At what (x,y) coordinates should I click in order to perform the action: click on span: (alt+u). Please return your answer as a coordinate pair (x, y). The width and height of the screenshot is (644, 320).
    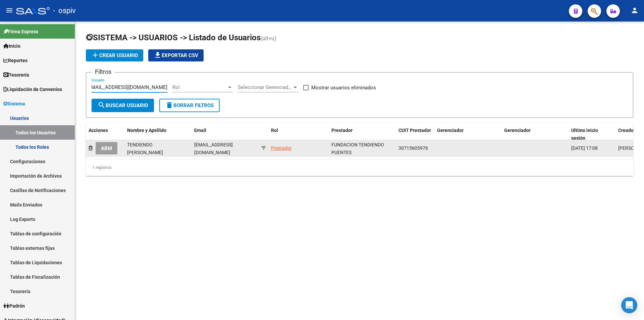
    Looking at the image, I should click on (268, 38).